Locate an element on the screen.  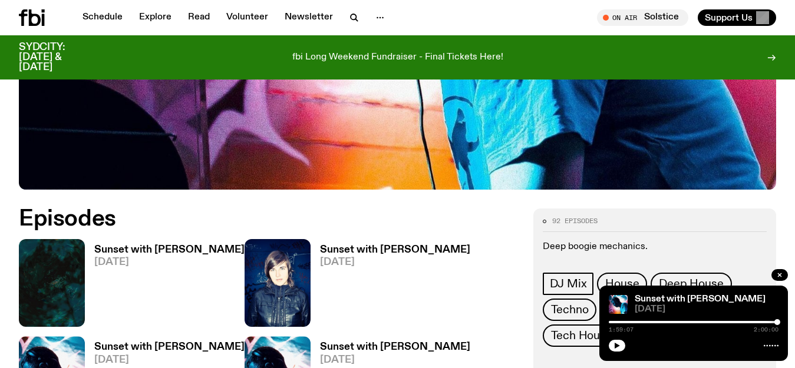
button: On AirSolstice is located at coordinates (642, 18).